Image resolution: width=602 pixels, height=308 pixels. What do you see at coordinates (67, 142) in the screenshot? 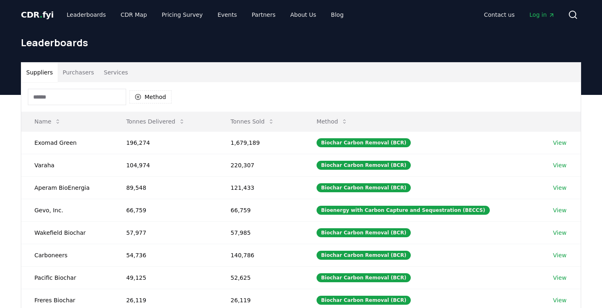
I see `td: Exomad Green` at bounding box center [67, 142].